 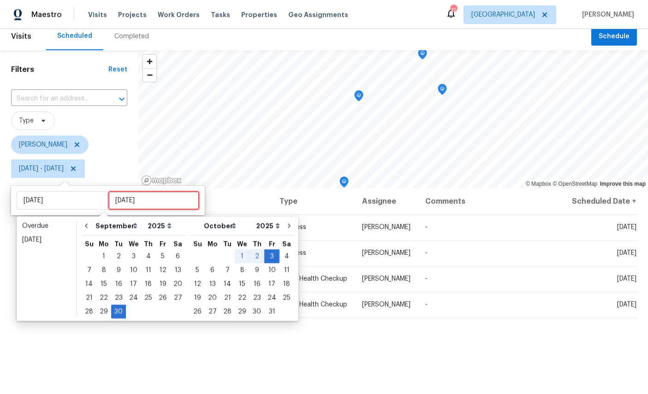 What do you see at coordinates (257, 270) in the screenshot?
I see `div: 9` at bounding box center [257, 270].